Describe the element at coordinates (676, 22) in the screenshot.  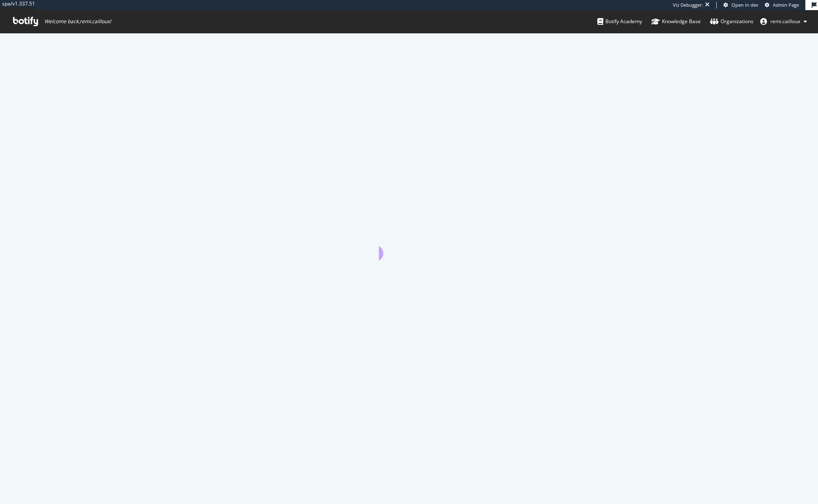
I see `div: Knowledge Base` at that location.